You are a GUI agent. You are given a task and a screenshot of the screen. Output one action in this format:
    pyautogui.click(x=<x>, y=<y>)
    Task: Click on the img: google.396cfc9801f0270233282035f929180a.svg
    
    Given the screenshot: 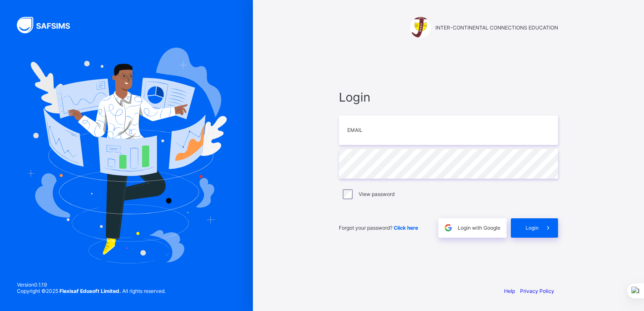 What is the action you would take?
    pyautogui.click(x=448, y=228)
    